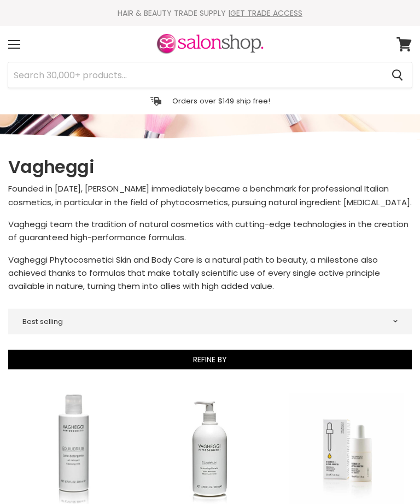  I want to click on button: Search, so click(397, 75).